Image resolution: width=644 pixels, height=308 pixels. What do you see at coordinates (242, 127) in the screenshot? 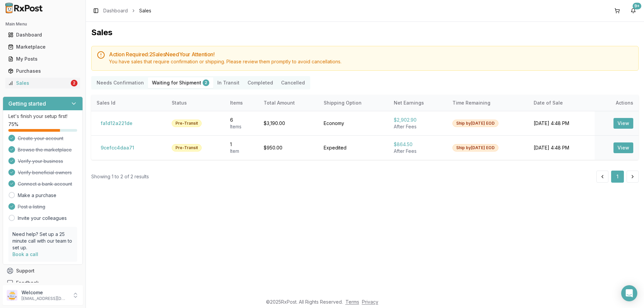
I see `div: Item s` at bounding box center [242, 127].